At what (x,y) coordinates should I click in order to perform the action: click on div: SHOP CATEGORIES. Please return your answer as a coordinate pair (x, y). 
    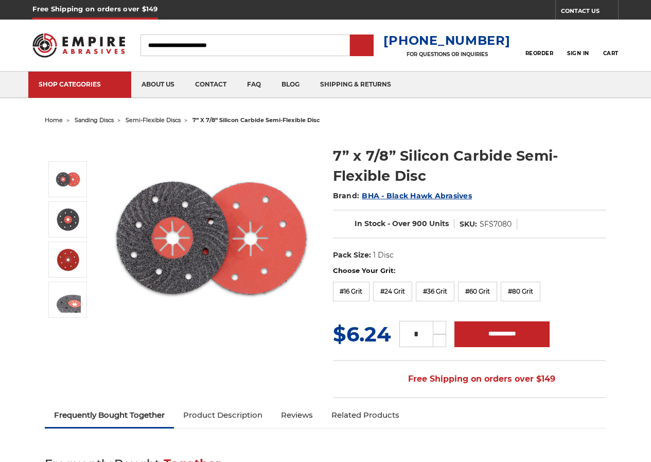
    Looking at the image, I should click on (80, 84).